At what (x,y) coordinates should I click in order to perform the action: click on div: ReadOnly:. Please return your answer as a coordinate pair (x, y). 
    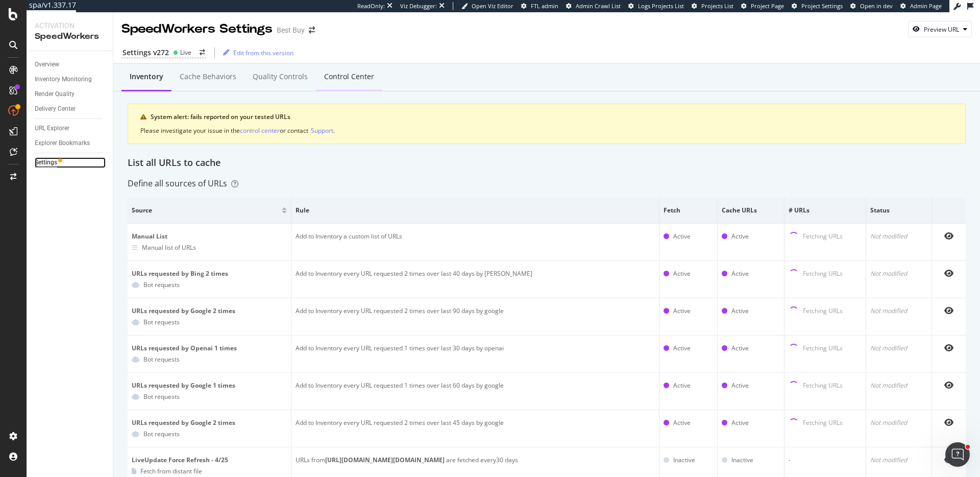
    Looking at the image, I should click on (371, 6).